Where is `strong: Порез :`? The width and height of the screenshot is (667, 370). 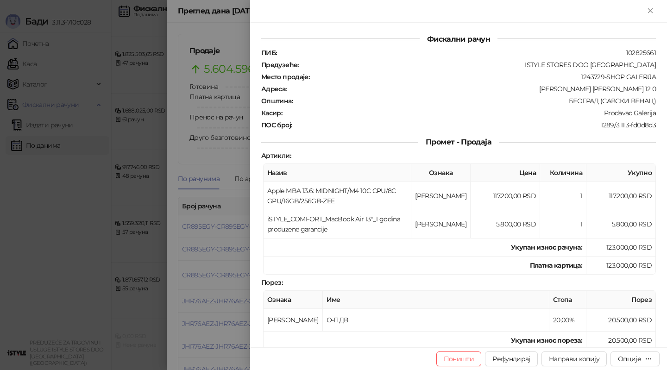
strong: Порез : is located at coordinates (272, 282).